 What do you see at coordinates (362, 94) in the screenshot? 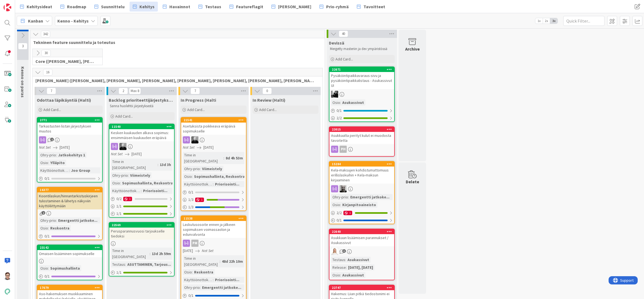
I see `a: 22671Pysäköintipaikkavaraus-sivu ja pysäköintipaikkalistaus - Asukassivut UIKMOsio:Asukassivut0/12/2` at bounding box center [362, 94].